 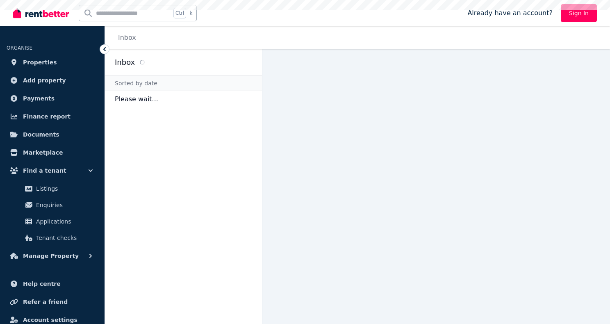 What do you see at coordinates (52, 116) in the screenshot?
I see `a: Finance report` at bounding box center [52, 116].